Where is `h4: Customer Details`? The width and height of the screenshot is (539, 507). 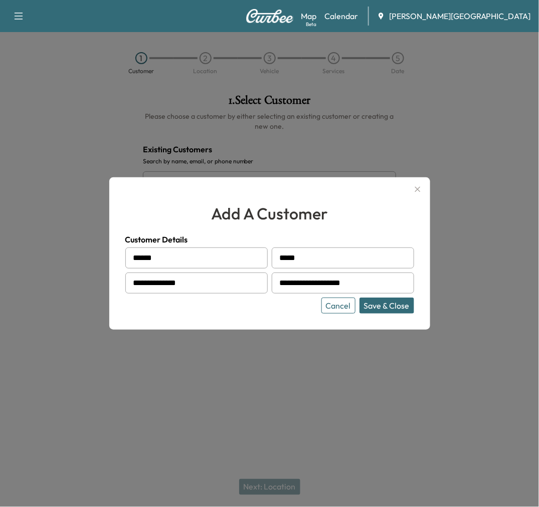
h4: Customer Details is located at coordinates (270, 240).